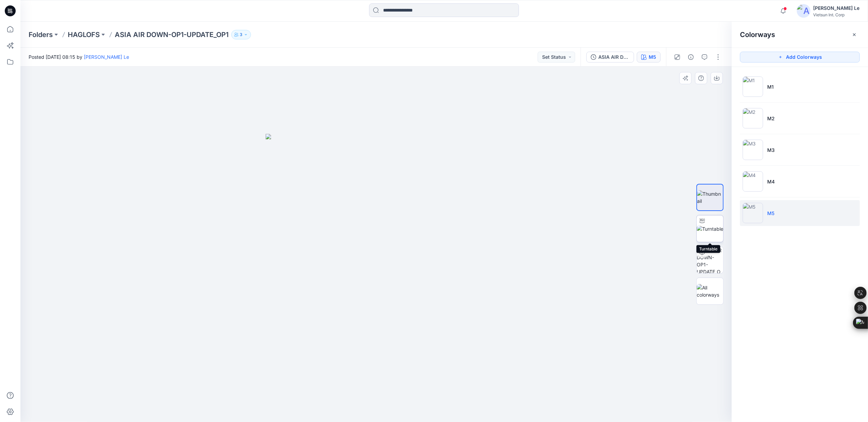 The height and width of the screenshot is (422, 868). I want to click on img: M5, so click(753, 213).